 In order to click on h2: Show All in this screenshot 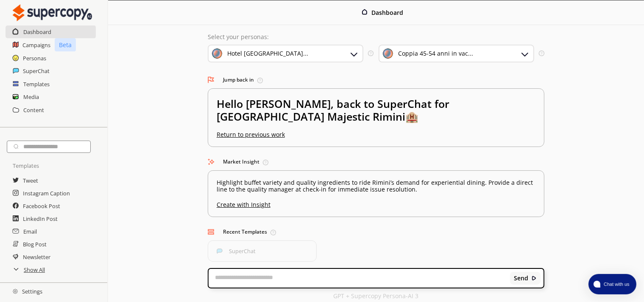, I will do `click(34, 269)`.